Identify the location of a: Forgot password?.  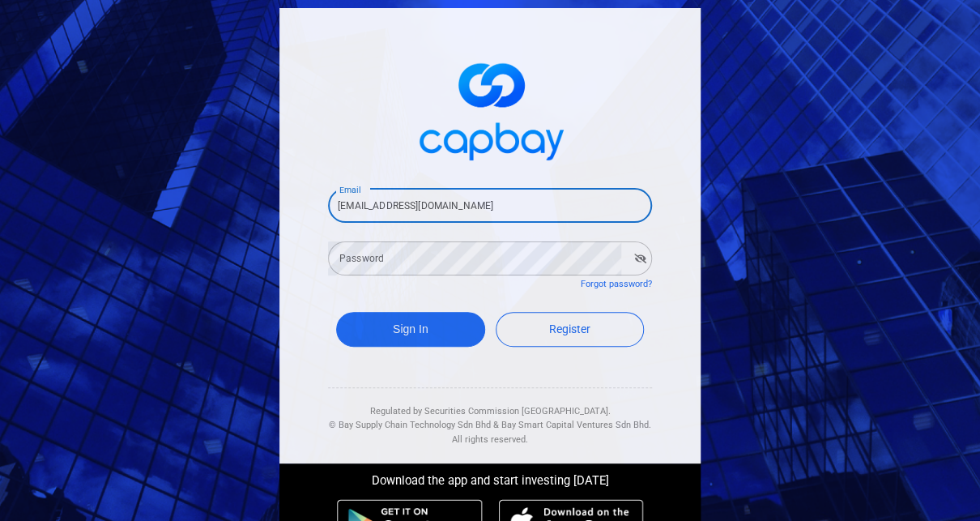
(617, 284).